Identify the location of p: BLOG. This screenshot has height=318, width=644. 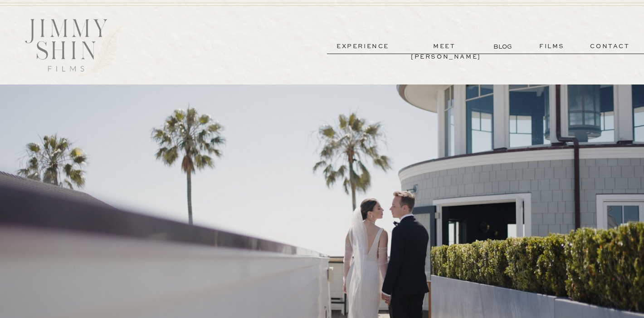
(503, 46).